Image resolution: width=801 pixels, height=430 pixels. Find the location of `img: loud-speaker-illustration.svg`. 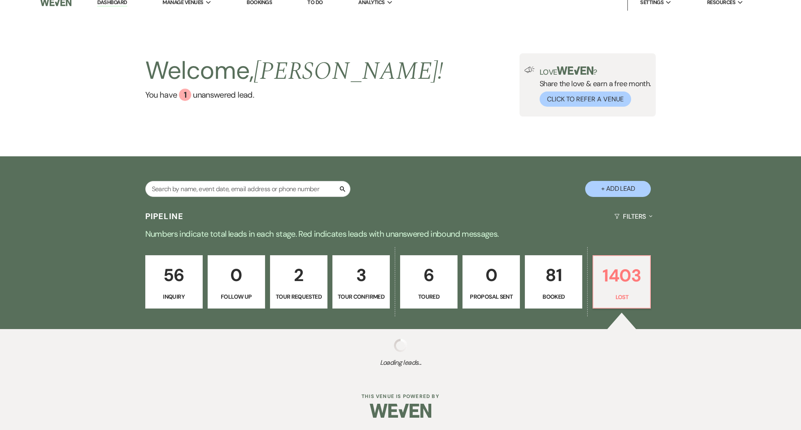

img: loud-speaker-illustration.svg is located at coordinates (530, 70).